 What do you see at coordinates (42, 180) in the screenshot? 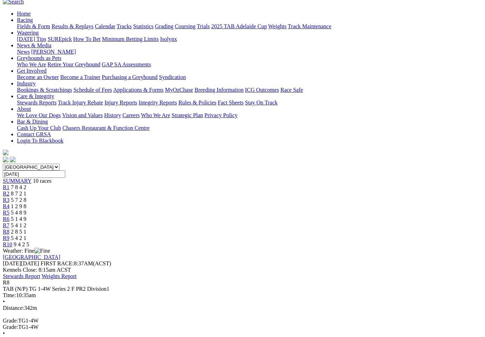
I see `span: 10 races` at bounding box center [42, 180].